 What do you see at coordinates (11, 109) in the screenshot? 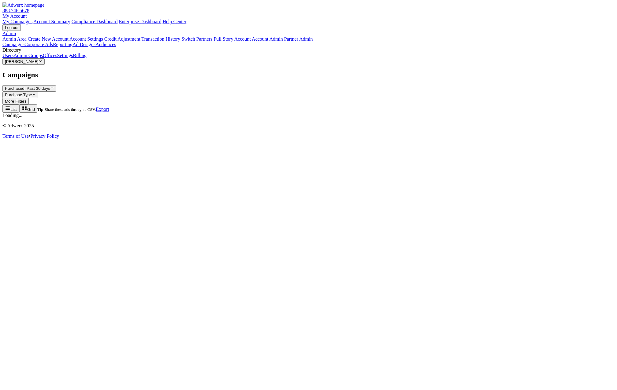
I see `button: List` at bounding box center [11, 109].